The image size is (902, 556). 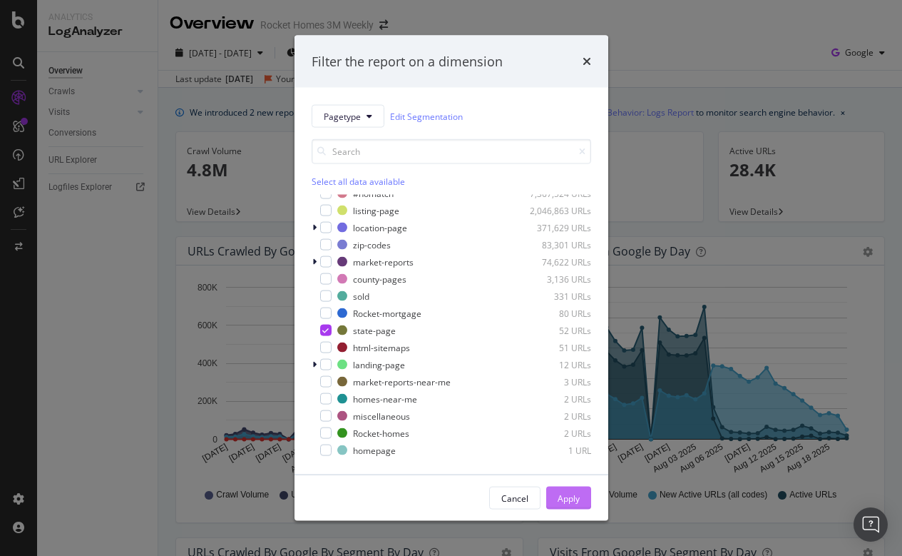 I want to click on div: landing-page, so click(x=379, y=364).